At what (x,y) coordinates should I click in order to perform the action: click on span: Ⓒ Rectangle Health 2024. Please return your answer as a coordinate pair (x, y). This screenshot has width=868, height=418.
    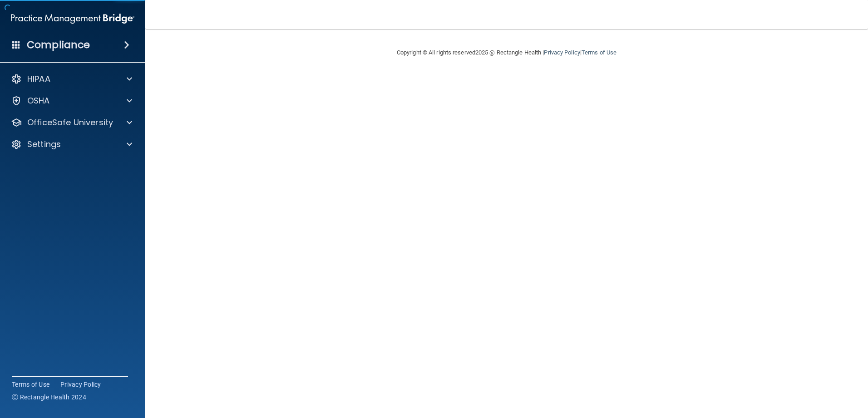
    Looking at the image, I should click on (49, 397).